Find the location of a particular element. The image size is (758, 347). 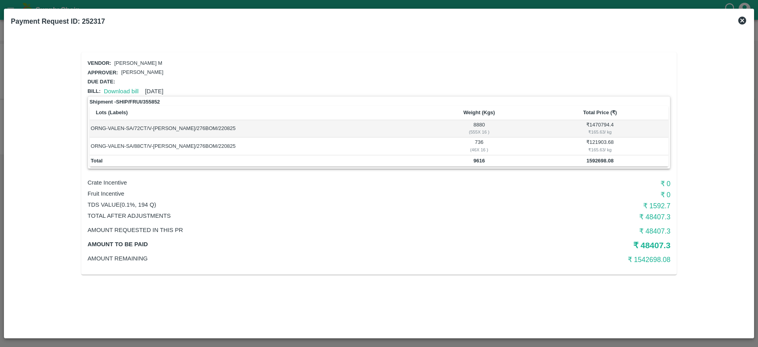

p: Total After adjustments is located at coordinates (282, 216).